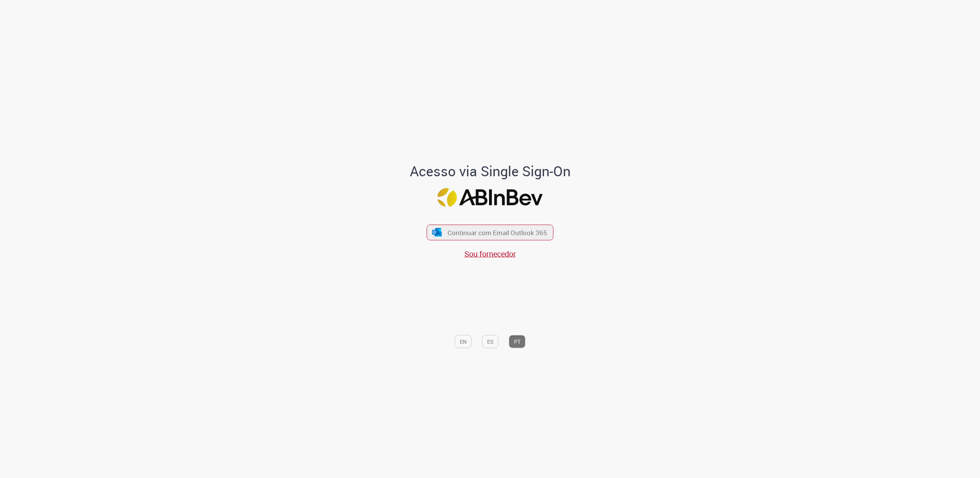 The image size is (980, 478). What do you see at coordinates (490, 342) in the screenshot?
I see `button: ES` at bounding box center [490, 342].